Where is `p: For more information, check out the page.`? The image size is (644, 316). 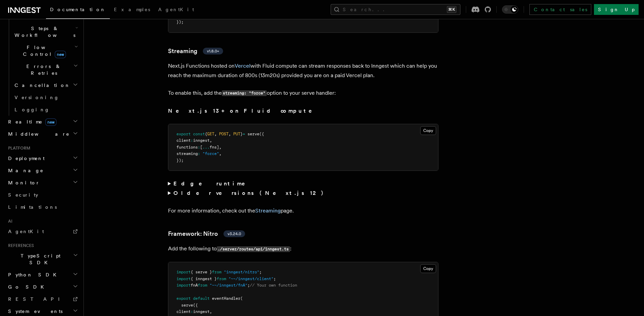
p: For more information, check out the page. is located at coordinates (303, 211).